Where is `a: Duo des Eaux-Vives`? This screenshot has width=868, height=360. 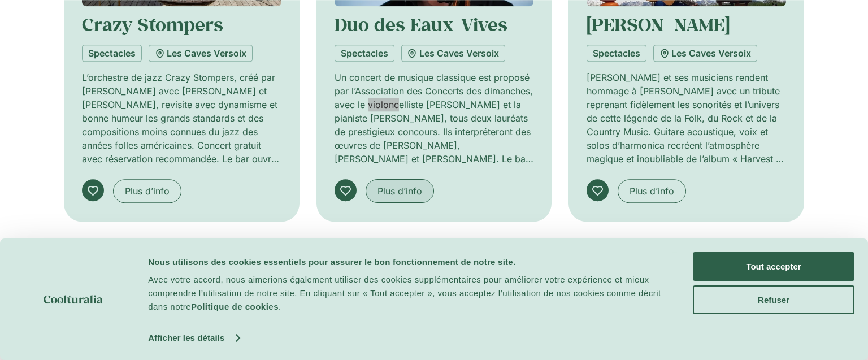 a: Duo des Eaux-Vives is located at coordinates (421, 25).